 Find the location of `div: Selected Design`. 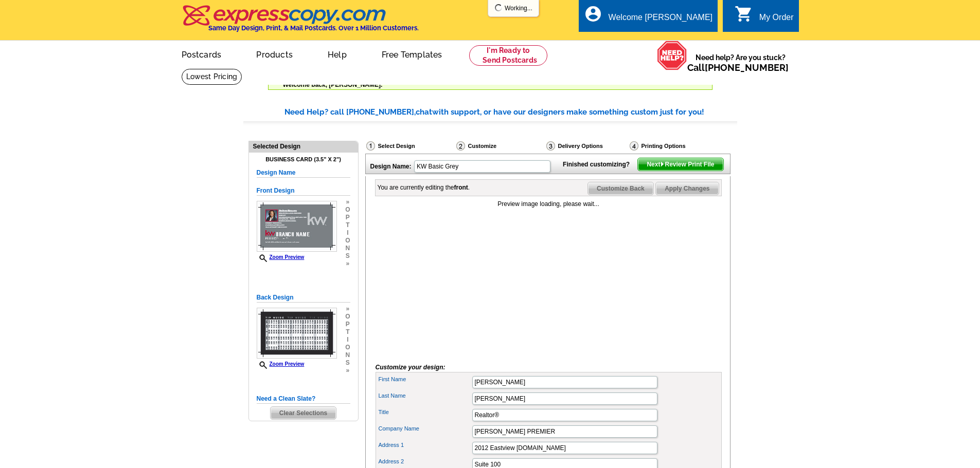

div: Selected Design is located at coordinates (304, 146).